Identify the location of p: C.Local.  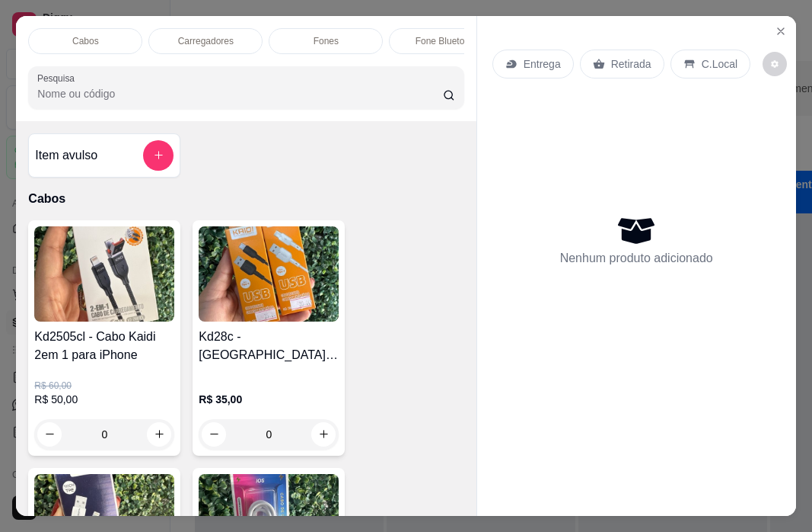
(720, 64).